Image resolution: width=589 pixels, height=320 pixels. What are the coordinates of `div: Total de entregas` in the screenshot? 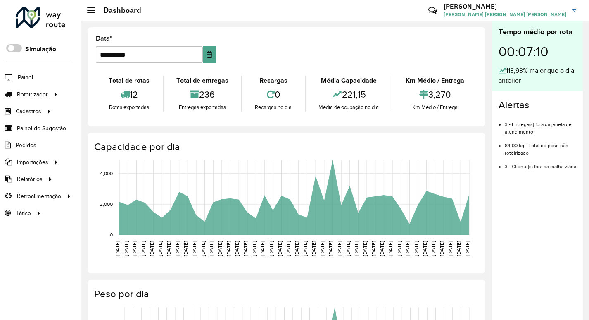 It's located at (202, 80).